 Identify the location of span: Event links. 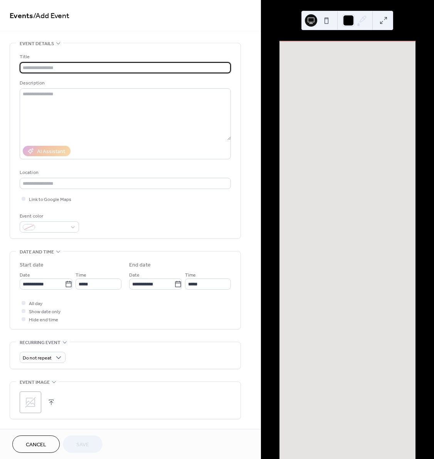
(34, 432).